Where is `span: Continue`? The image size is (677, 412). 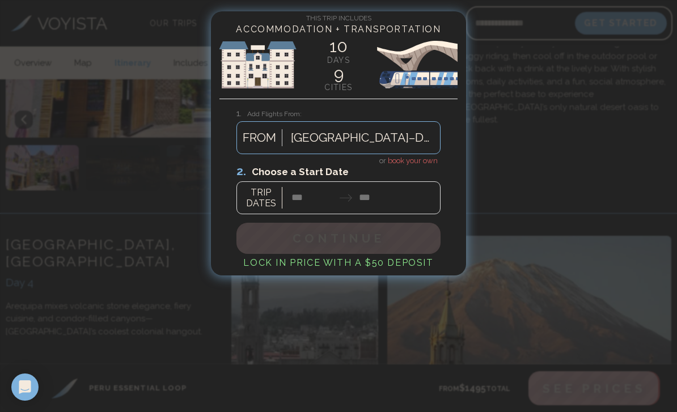
span: Continue is located at coordinates (338, 238).